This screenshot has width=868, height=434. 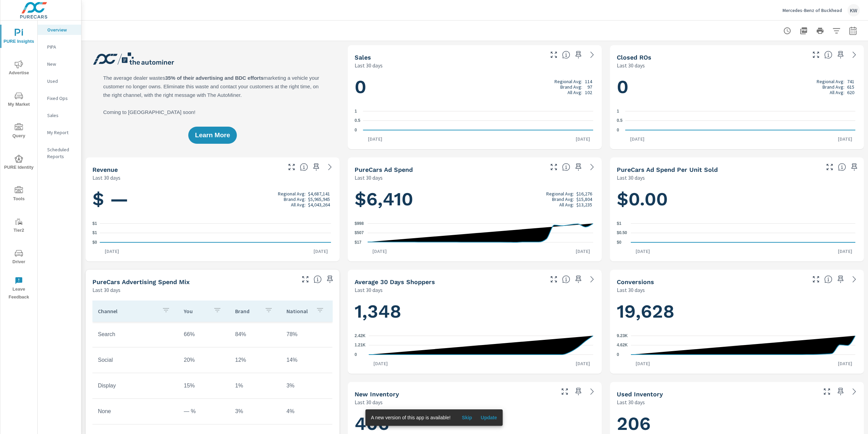 What do you see at coordinates (319, 194) in the screenshot?
I see `p: $4,687,141` at bounding box center [319, 194].